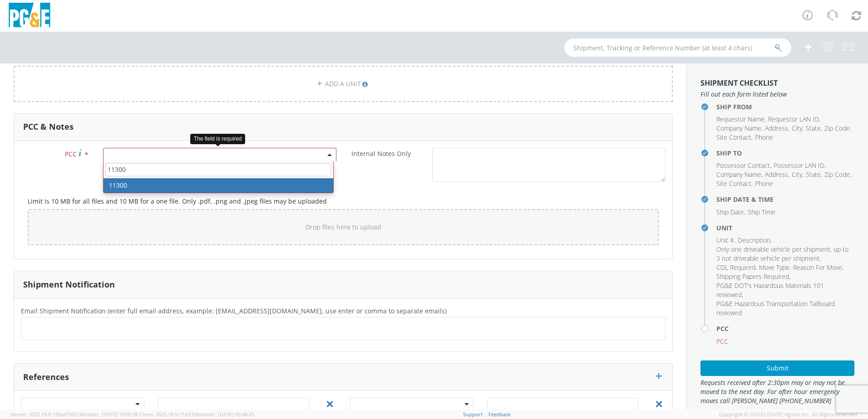 This screenshot has height=419, width=868. Describe the element at coordinates (785, 106) in the screenshot. I see `h4: Ship From` at that location.